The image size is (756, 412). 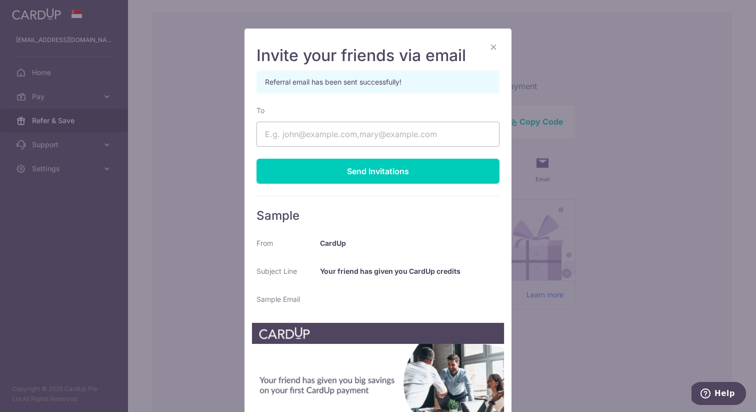 What do you see at coordinates (378, 82) in the screenshot?
I see `div: Referral email has been sent successfully!` at bounding box center [378, 82].